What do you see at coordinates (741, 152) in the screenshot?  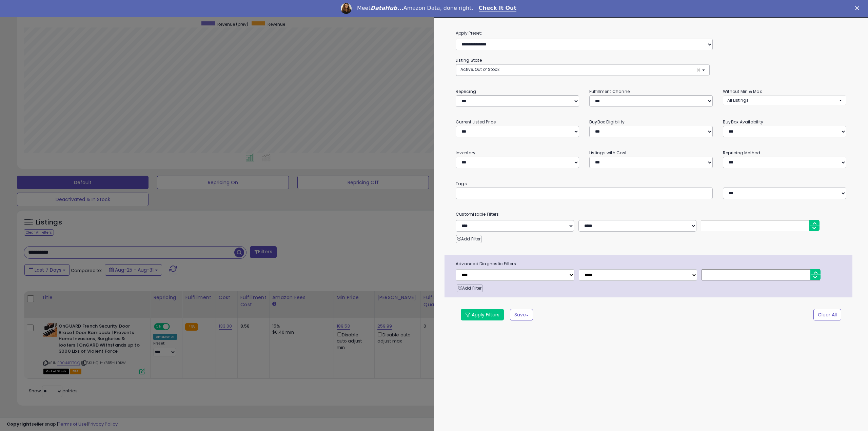 I see `small: Repricing Method` at bounding box center [741, 152].